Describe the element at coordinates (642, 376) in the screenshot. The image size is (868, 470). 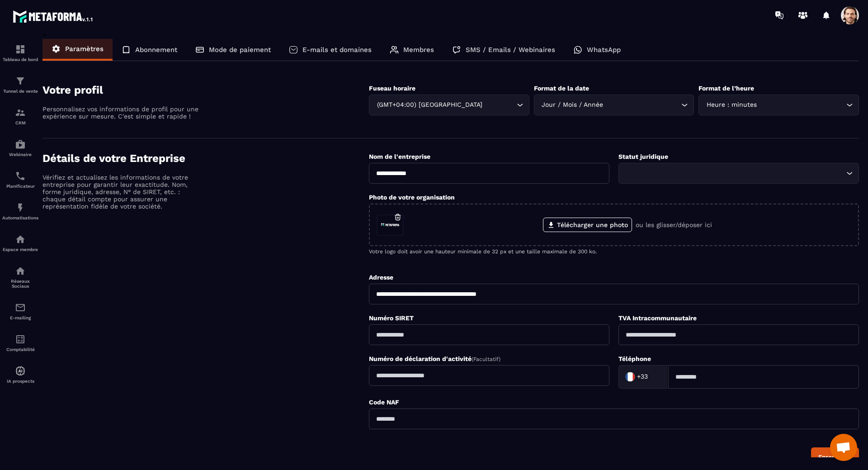
I see `span: +33` at that location.